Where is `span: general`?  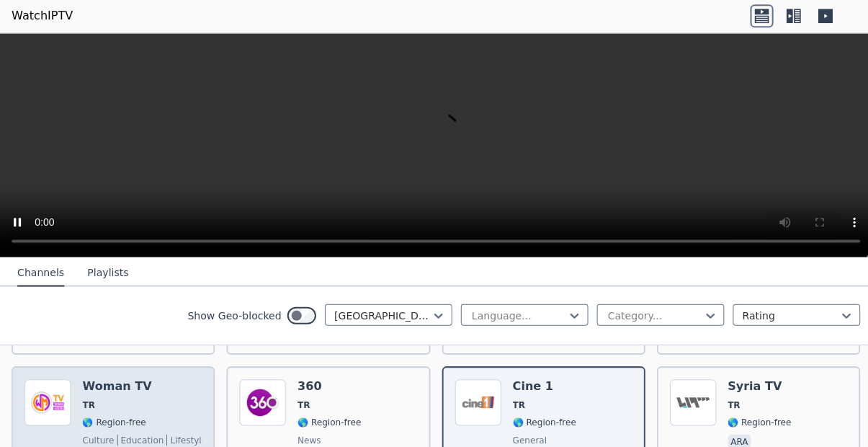 span: general is located at coordinates (527, 439).